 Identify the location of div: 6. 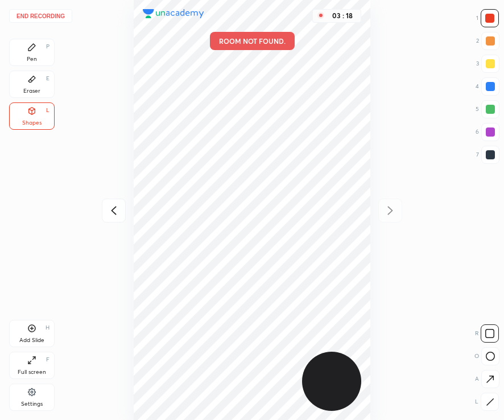
(487, 132).